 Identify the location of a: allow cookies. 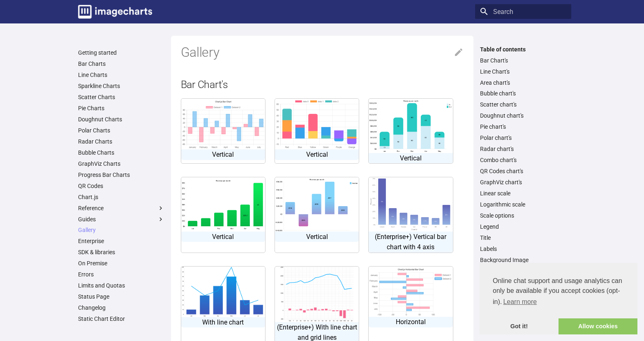
(598, 327).